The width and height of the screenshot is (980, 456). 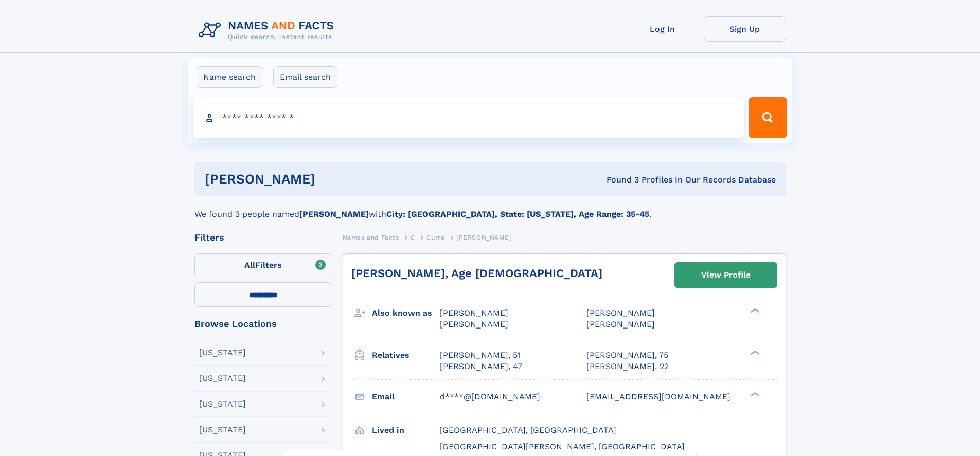 What do you see at coordinates (413, 237) in the screenshot?
I see `span: C` at bounding box center [413, 237].